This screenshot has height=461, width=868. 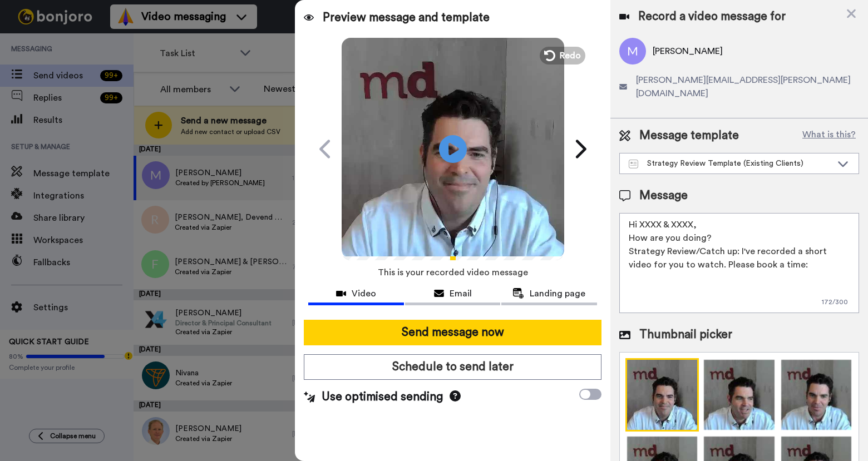 I want to click on button: Send message now, so click(x=452, y=332).